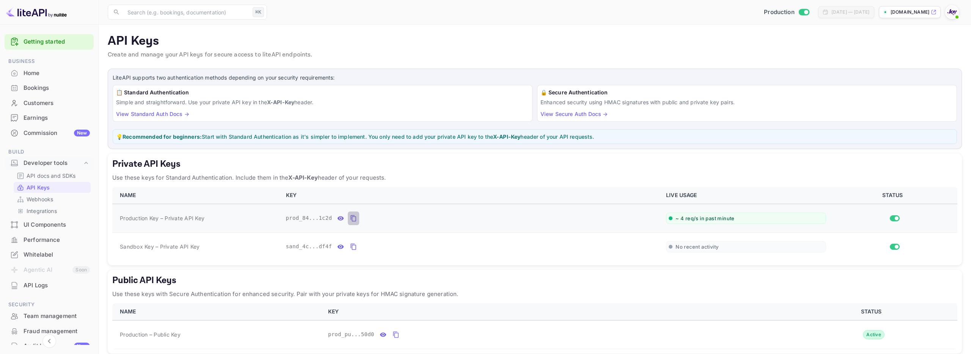 The image size is (971, 354). What do you see at coordinates (36, 12) in the screenshot?
I see `img: LiteAPI logo` at bounding box center [36, 12].